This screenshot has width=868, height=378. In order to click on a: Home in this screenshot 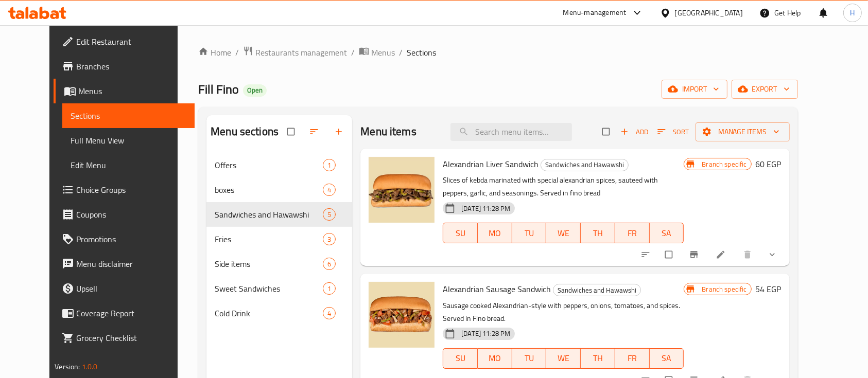, I will do `click(215, 53)`.